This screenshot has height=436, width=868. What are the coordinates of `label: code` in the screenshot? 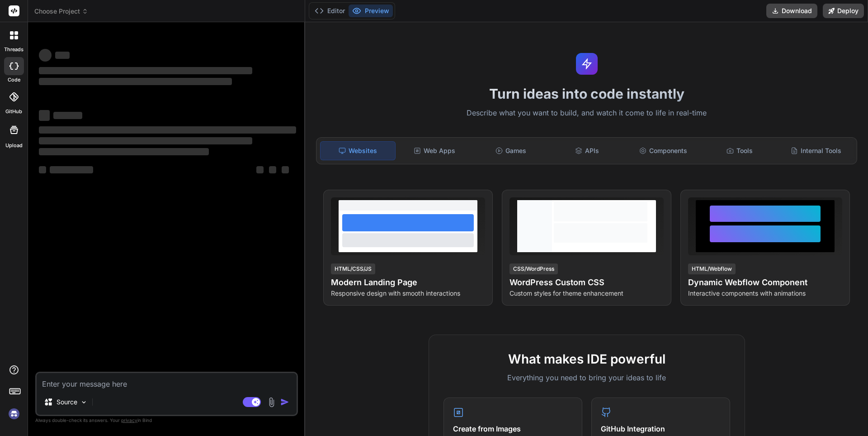 It's located at (14, 80).